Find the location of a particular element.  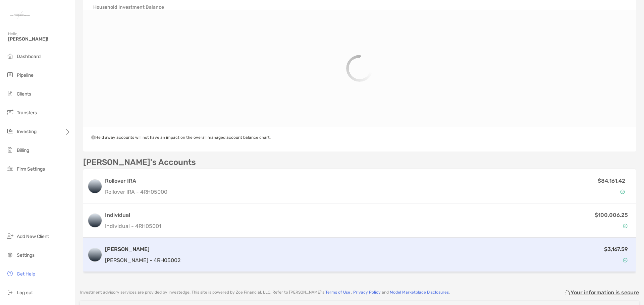

h3: Individual is located at coordinates (133, 216).